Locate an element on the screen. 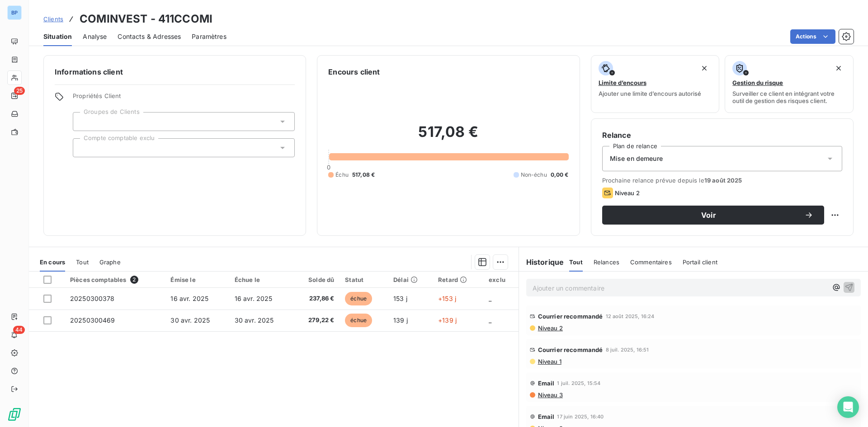 The image size is (868, 427). span: +139 j is located at coordinates (447, 320).